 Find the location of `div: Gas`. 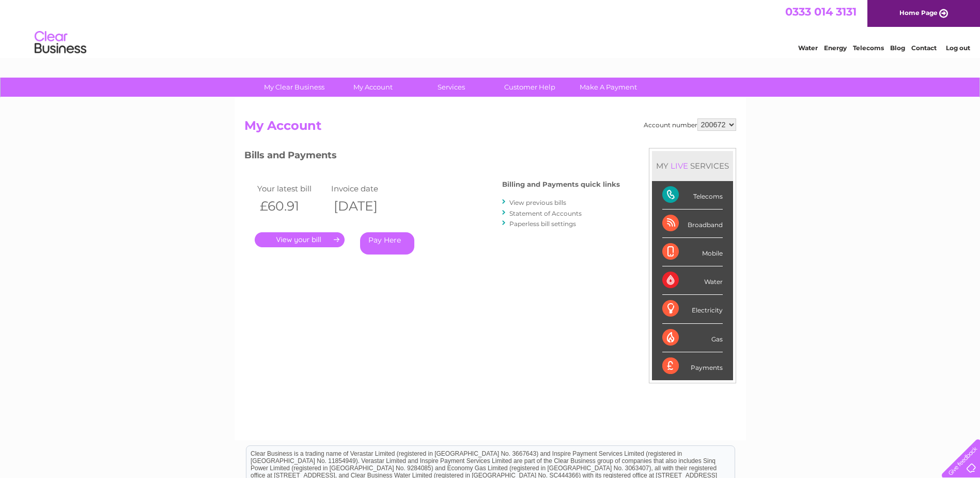

div: Gas is located at coordinates (692, 338).